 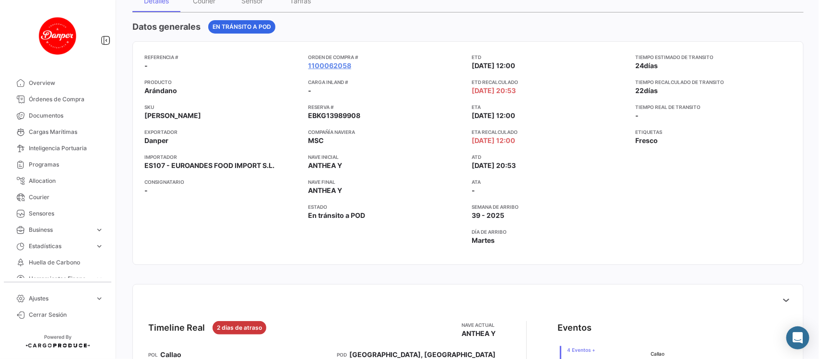 I want to click on span: 24, so click(x=640, y=65).